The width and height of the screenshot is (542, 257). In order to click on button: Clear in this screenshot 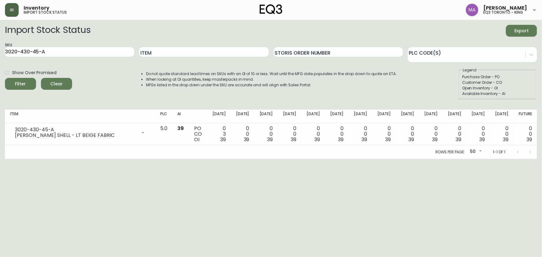, I will do `click(57, 84)`.